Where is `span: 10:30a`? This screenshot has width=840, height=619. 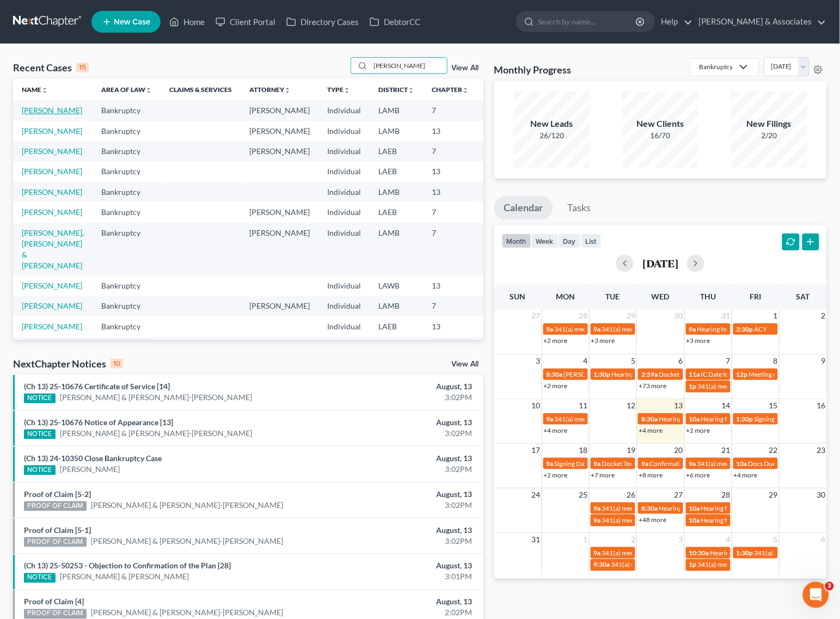
span: 10:30a is located at coordinates (699, 552).